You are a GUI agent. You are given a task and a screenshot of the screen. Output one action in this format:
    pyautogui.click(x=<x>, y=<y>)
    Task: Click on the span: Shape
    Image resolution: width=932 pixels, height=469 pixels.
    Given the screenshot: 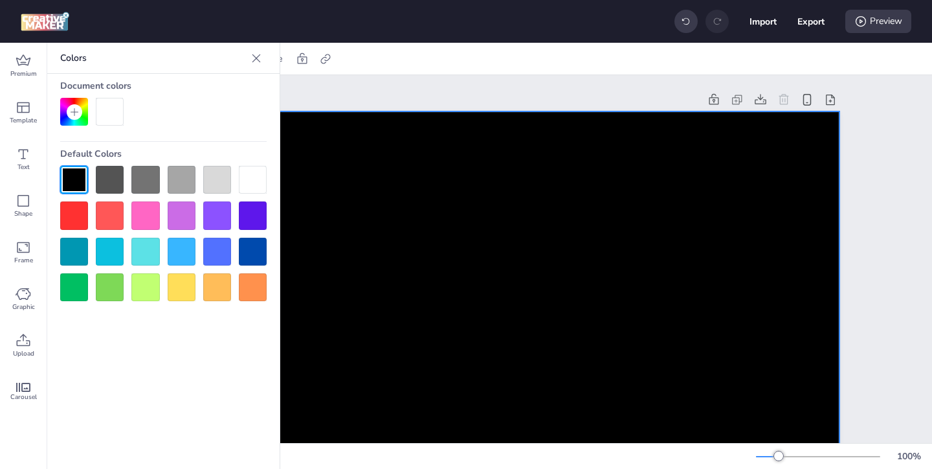 What is the action you would take?
    pyautogui.click(x=23, y=214)
    